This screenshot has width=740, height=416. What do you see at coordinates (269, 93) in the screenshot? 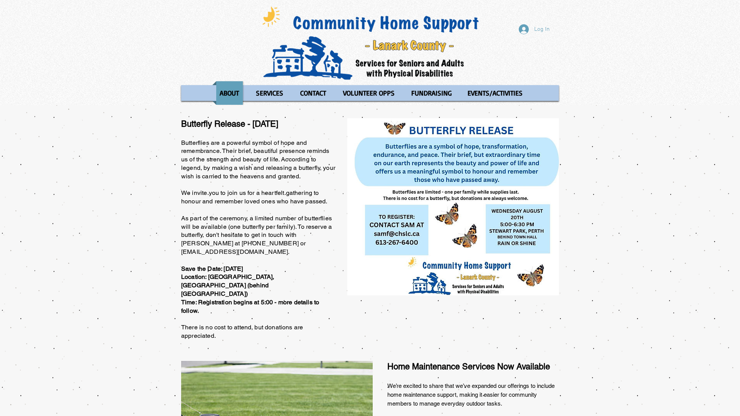
I see `a: SERVICES` at bounding box center [269, 93].